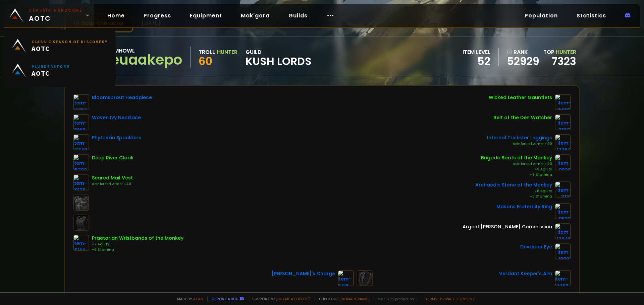 This screenshot has width=644, height=305. I want to click on img: item-15789, so click(81, 162).